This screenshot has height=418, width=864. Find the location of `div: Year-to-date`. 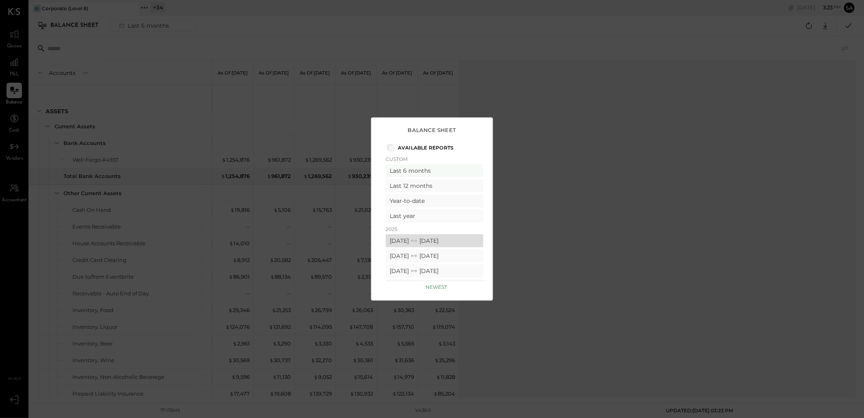

div: Year-to-date is located at coordinates (435, 201).